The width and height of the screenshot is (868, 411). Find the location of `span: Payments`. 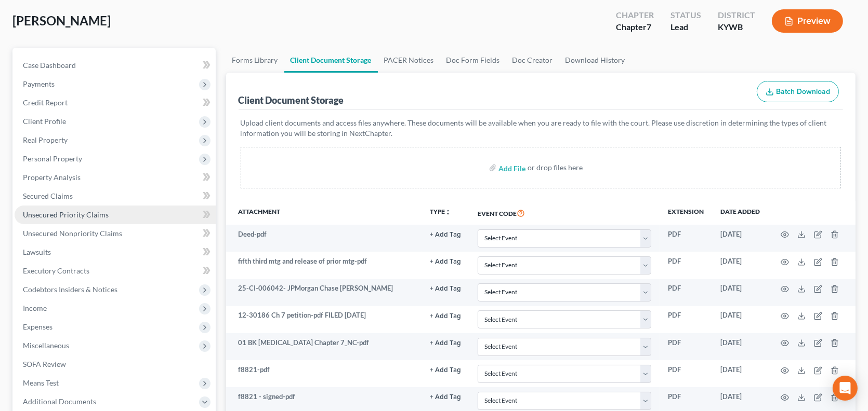

span: Payments is located at coordinates (38, 84).